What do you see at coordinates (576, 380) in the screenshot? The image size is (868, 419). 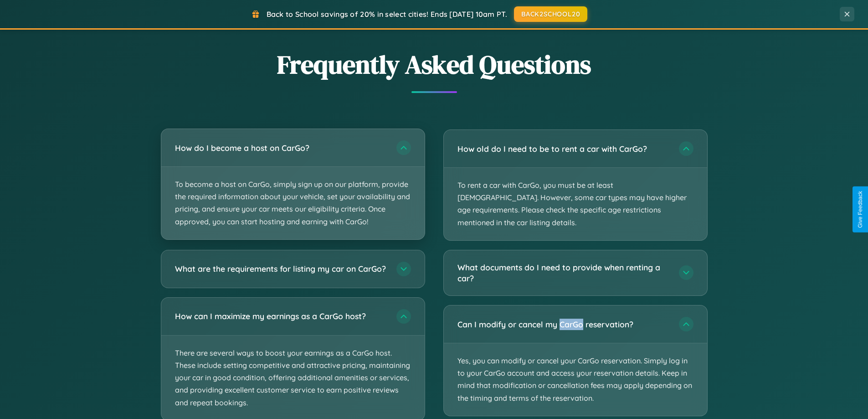 I see `p: Yes, you can modify or cancel your CarGo reservation. Simply log in to your CarGo account and acc...` at bounding box center [576, 380].